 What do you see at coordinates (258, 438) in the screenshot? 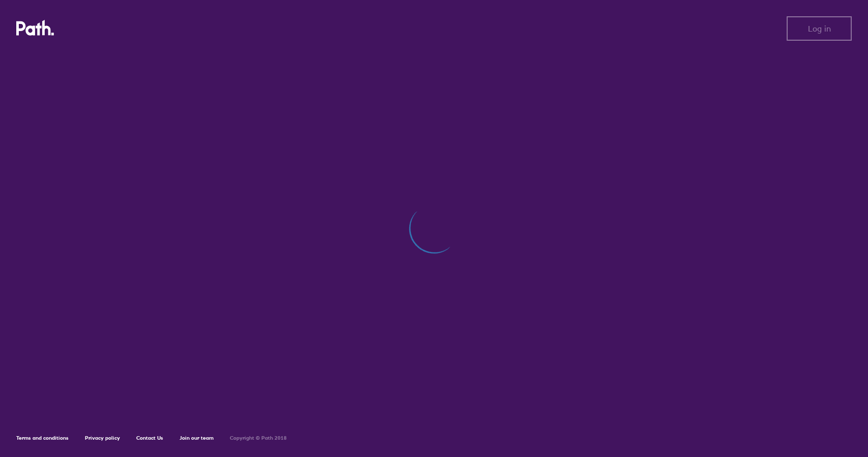
I see `h6: Copyright © Path 2018` at bounding box center [258, 438].